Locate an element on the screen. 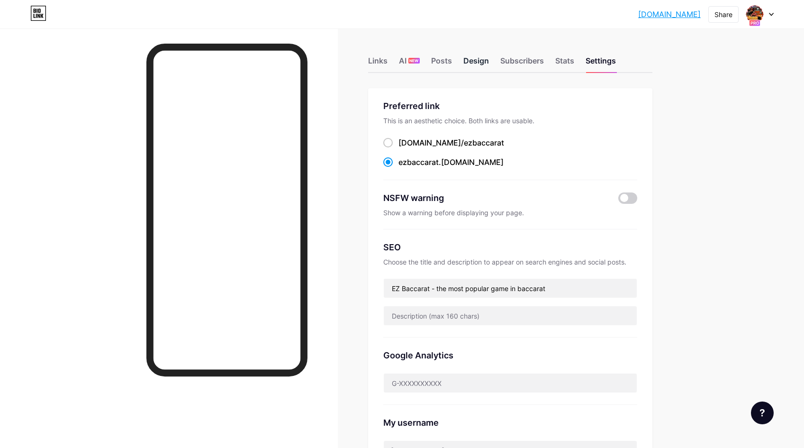 This screenshot has width=804, height=448. div: SEO is located at coordinates (511, 247).